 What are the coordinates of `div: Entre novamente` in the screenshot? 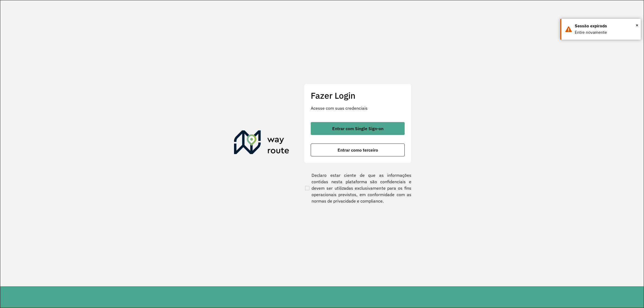 It's located at (606, 32).